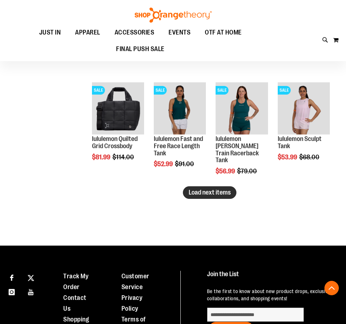 The image size is (346, 324). Describe the element at coordinates (179, 33) in the screenshot. I see `a: EVENTS` at that location.